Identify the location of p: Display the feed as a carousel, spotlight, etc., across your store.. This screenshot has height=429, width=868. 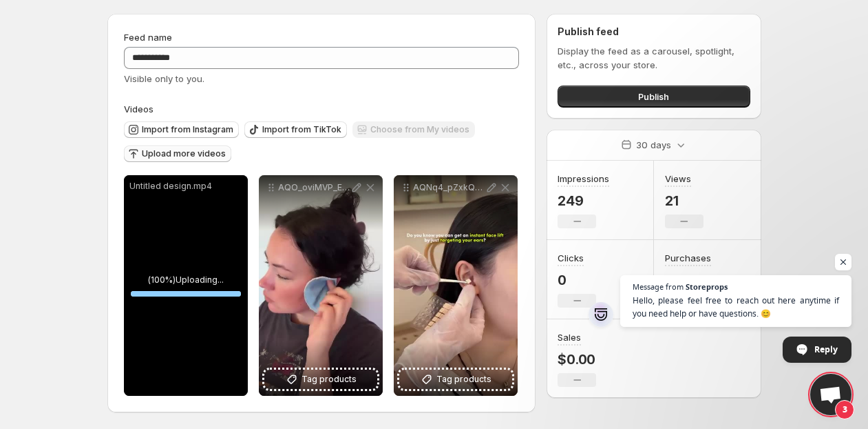
(653, 57).